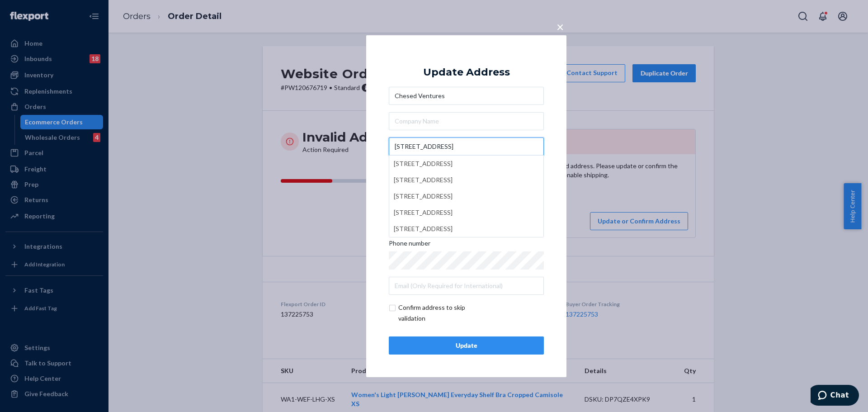 The height and width of the screenshot is (412, 868). I want to click on div: Update, so click(466, 345).